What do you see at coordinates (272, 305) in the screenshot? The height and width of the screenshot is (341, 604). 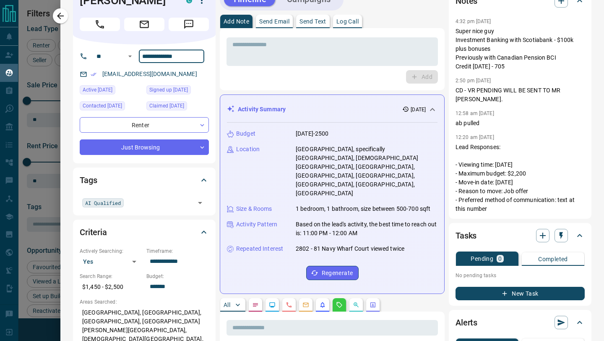 I see `svg: Lead Browsing Activity` at bounding box center [272, 305].